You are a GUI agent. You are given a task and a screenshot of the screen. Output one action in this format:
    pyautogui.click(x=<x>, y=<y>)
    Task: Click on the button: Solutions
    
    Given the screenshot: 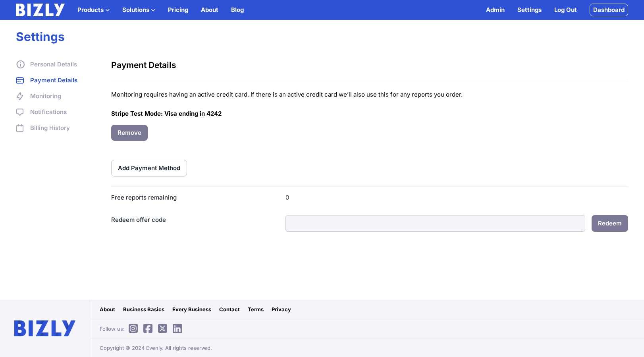 What is the action you would take?
    pyautogui.click(x=138, y=10)
    